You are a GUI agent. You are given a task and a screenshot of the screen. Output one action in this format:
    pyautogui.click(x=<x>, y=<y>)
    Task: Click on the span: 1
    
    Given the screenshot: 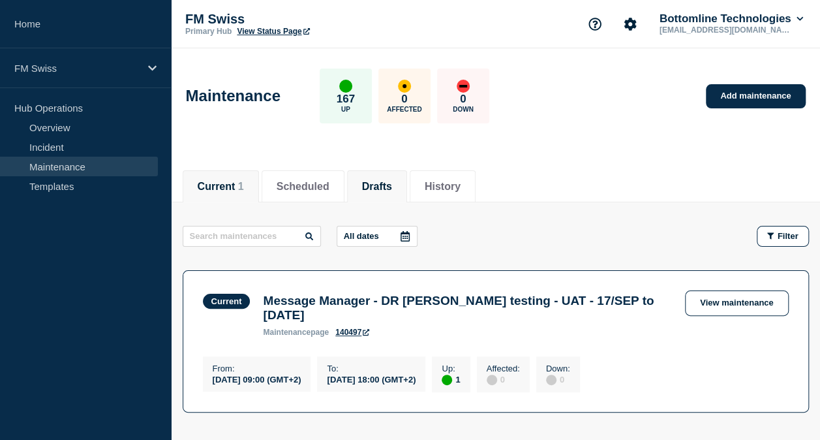 What is the action you would take?
    pyautogui.click(x=241, y=186)
    